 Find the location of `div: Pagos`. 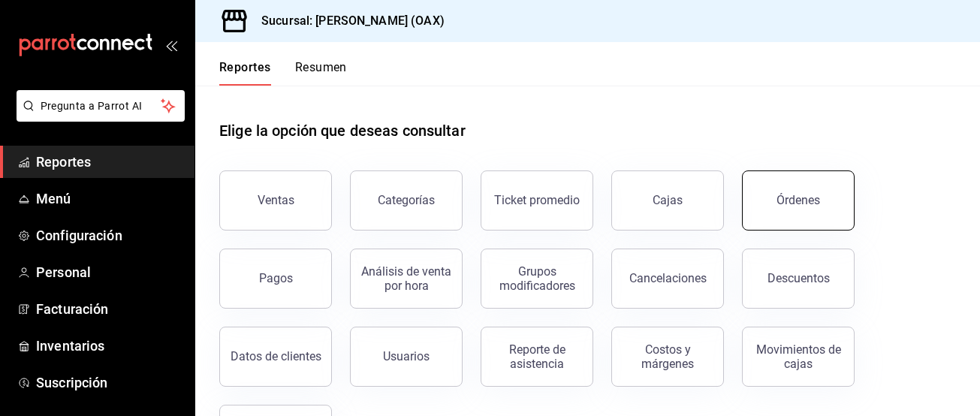

div: Pagos is located at coordinates (276, 277).